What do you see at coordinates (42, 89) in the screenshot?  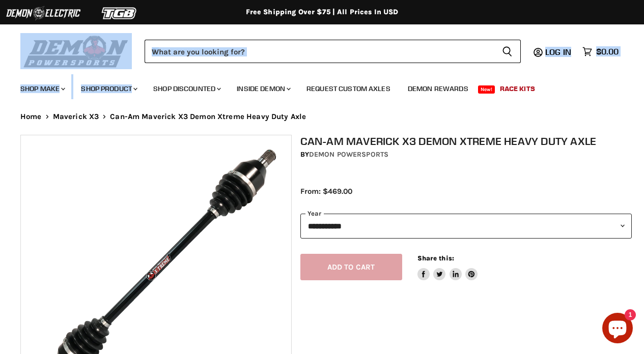 I see `a: Shop Make` at bounding box center [42, 89].